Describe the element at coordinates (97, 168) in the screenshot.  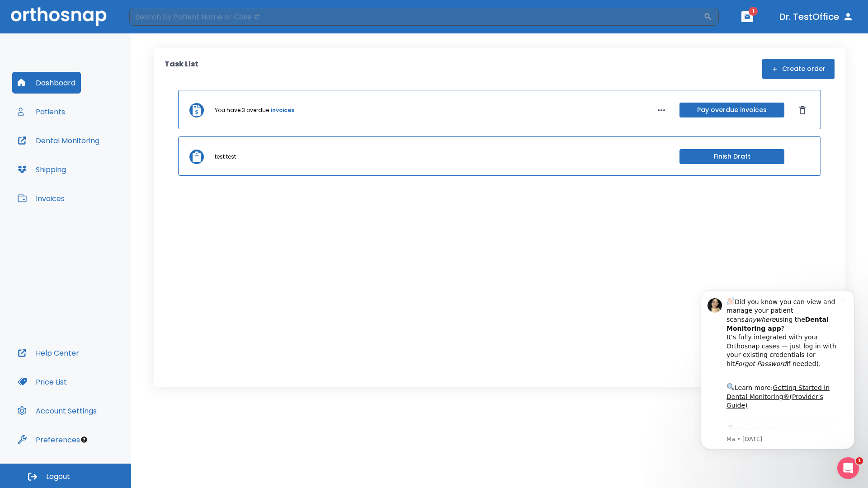
I see `div: Download the app: | ​ Let us know if you need help getting started!` at that location.